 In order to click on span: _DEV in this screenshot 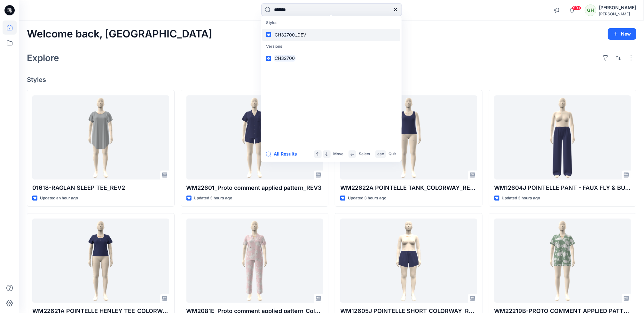, I will do `click(300, 35)`.